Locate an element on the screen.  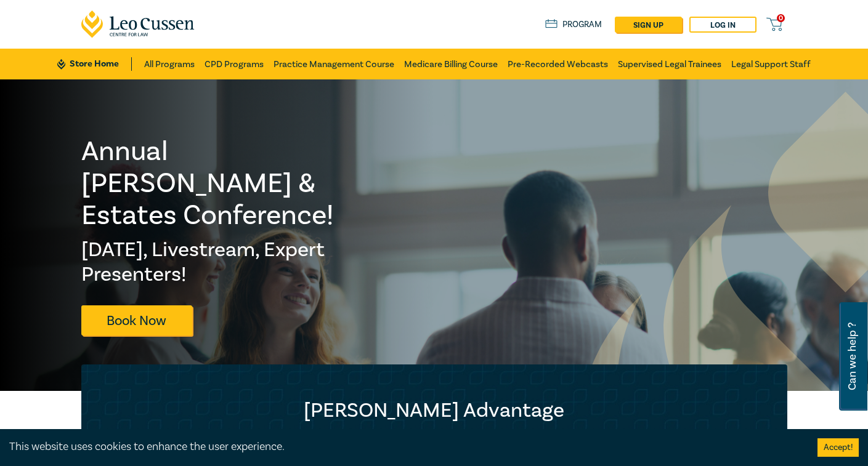
a: Book Now is located at coordinates (137, 320).